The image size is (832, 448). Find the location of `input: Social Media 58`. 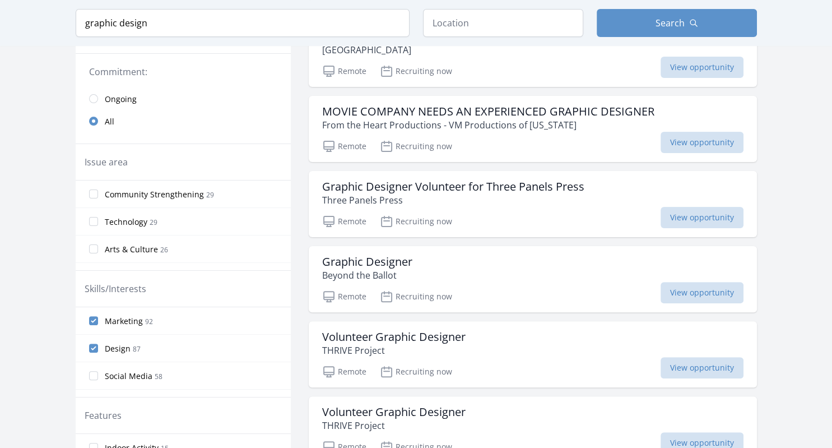

input: Social Media 58 is located at coordinates (94, 375).